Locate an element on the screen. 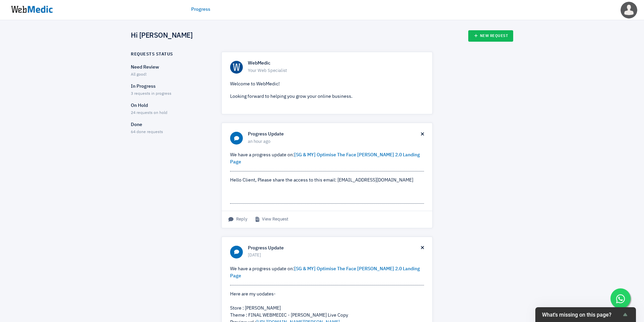 Image resolution: width=644 pixels, height=322 pixels. p: In Progress is located at coordinates (170, 86).